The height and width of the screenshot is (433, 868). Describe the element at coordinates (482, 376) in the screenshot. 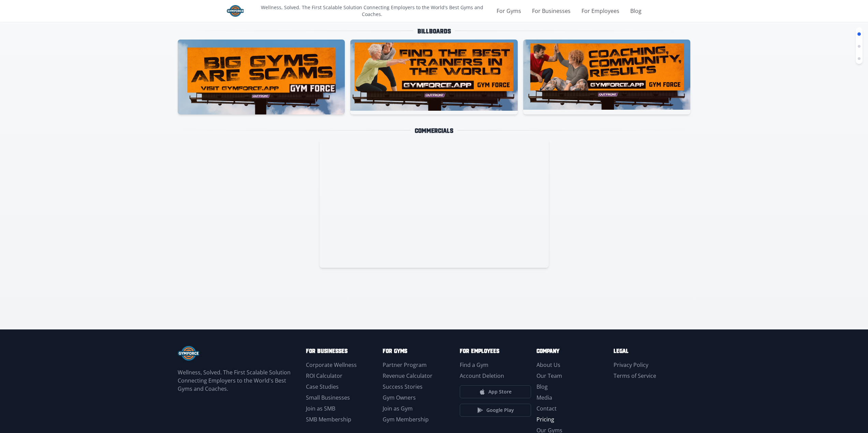

I see `a: Account Deletion` at that location.